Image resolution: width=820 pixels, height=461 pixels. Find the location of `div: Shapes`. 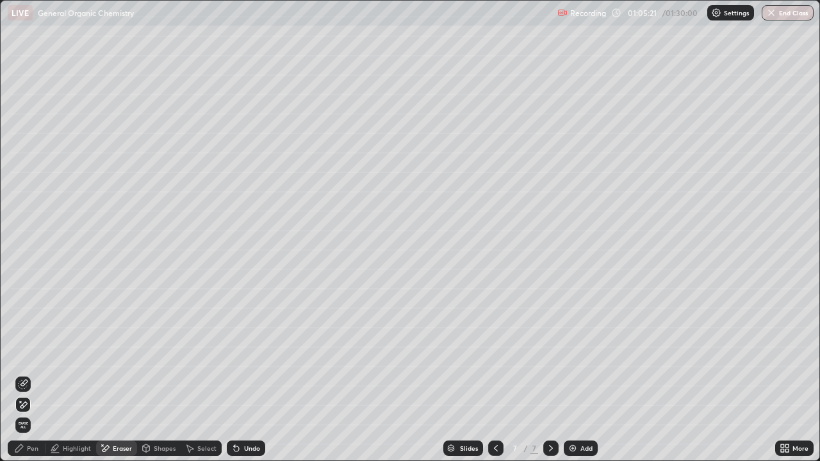

div: Shapes is located at coordinates (165, 448).